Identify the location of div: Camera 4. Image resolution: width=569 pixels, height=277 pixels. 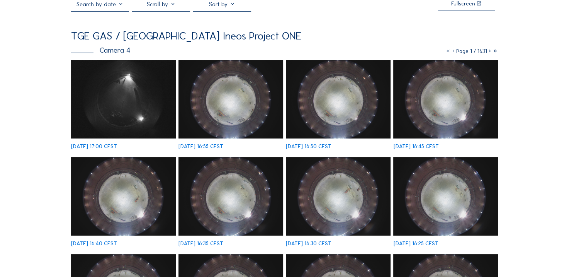
(100, 50).